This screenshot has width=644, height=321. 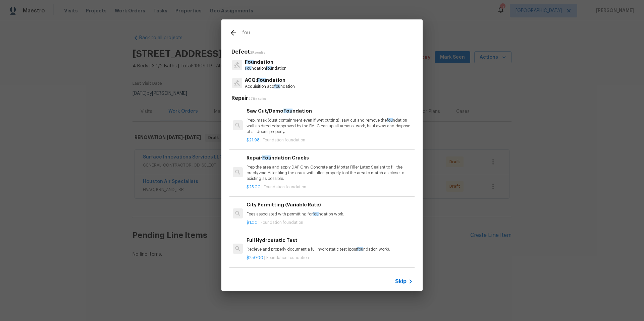 I want to click on span: Skip, so click(x=401, y=281).